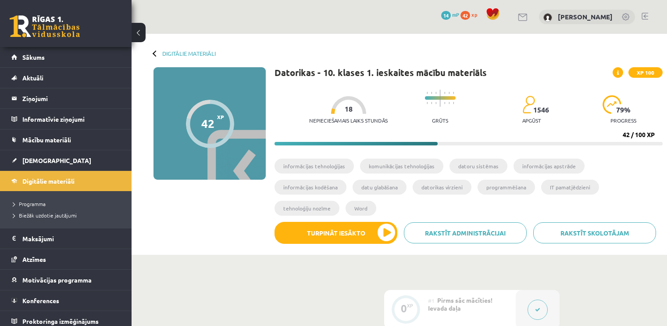  Describe the element at coordinates (440, 120) in the screenshot. I see `p: Grūts` at that location.